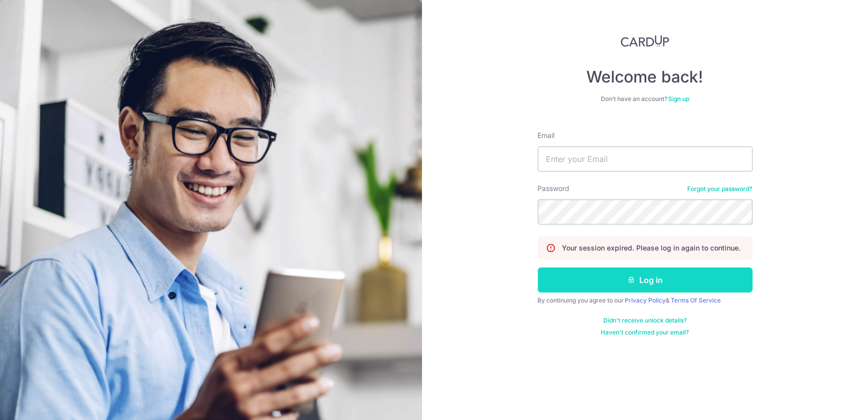 This screenshot has height=420, width=868. I want to click on a: Terms Of Service, so click(696, 300).